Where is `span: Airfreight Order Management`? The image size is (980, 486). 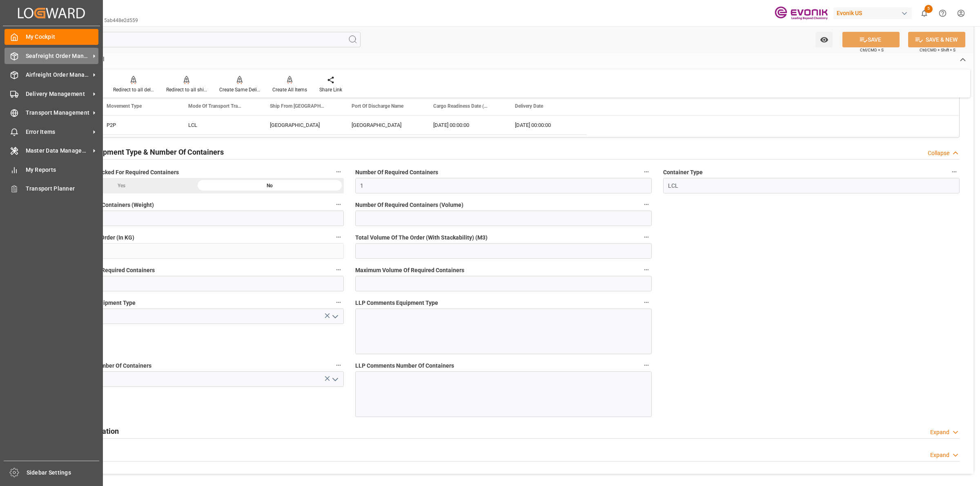
span: Airfreight Order Management is located at coordinates (58, 75).